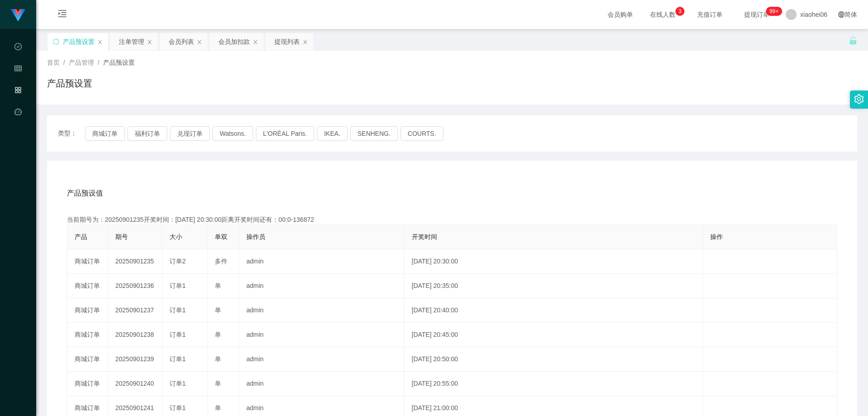 Image resolution: width=868 pixels, height=416 pixels. I want to click on i: 图标: global, so click(842, 14).